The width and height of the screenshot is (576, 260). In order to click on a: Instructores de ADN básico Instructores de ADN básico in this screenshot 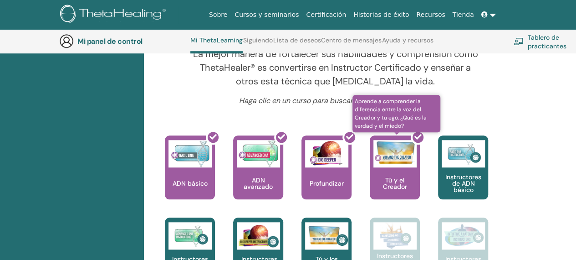, I will do `click(463, 176)`.